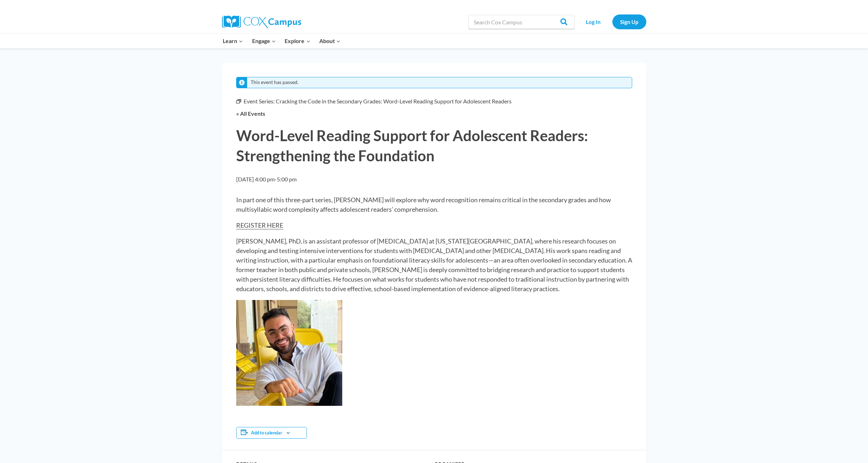 Image resolution: width=868 pixels, height=463 pixels. What do you see at coordinates (629, 21) in the screenshot?
I see `a: Sign Up` at bounding box center [629, 21].